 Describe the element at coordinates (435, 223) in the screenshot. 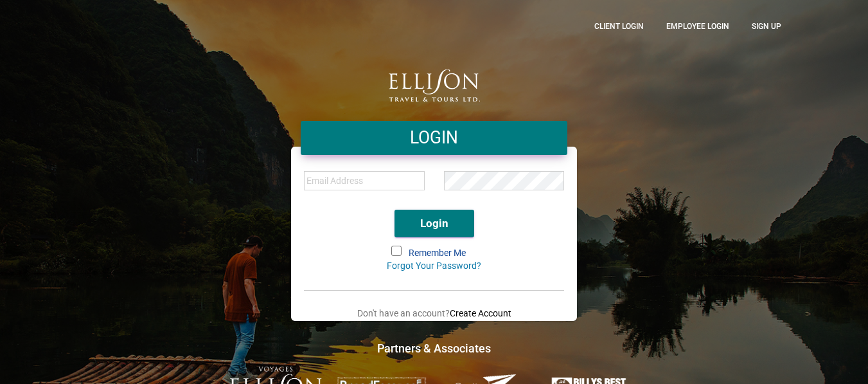

I see `button: Login` at that location.